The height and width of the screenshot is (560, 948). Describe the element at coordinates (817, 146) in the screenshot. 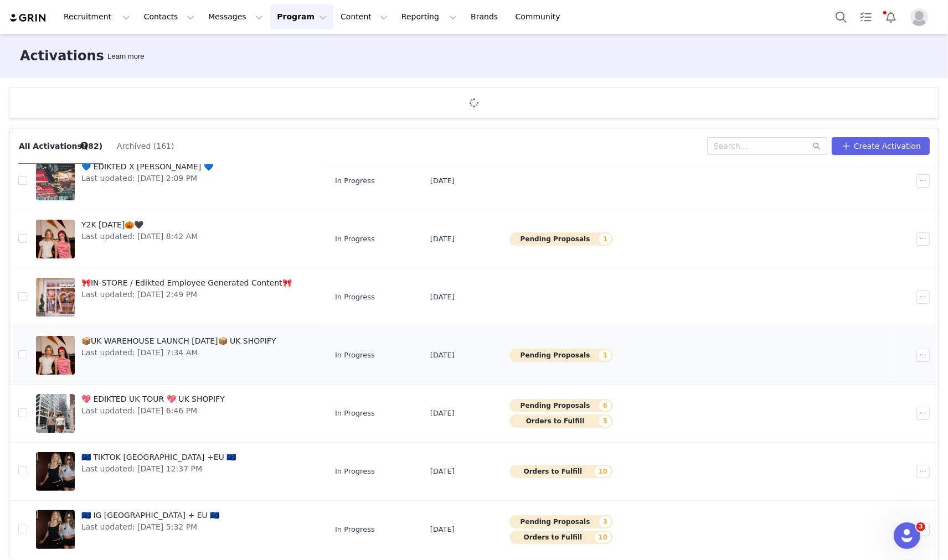

I see `i: icon: search` at that location.